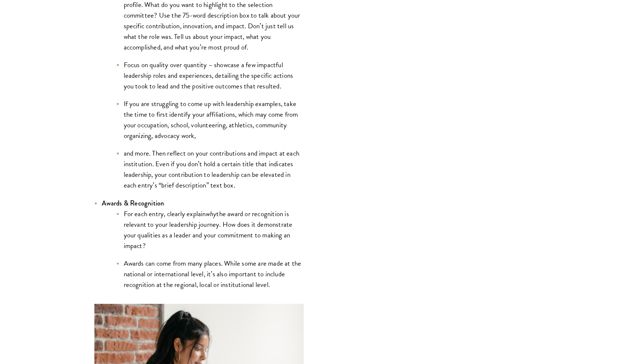 The height and width of the screenshot is (364, 629). Describe the element at coordinates (210, 274) in the screenshot. I see `li: Awards can come from many places. While some are made at the national or international level, it’...` at that location.